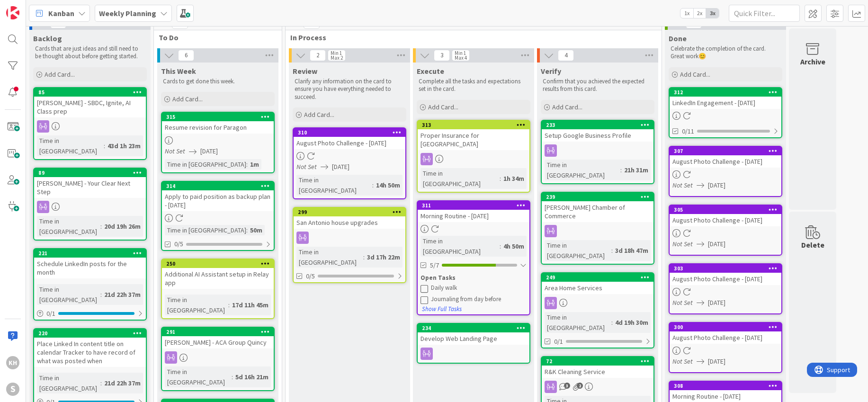  I want to click on div: 5d 16h 21m, so click(252, 377).